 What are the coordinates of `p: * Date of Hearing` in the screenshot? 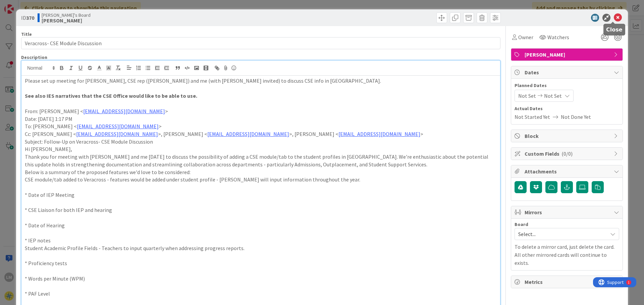 It's located at (261, 225).